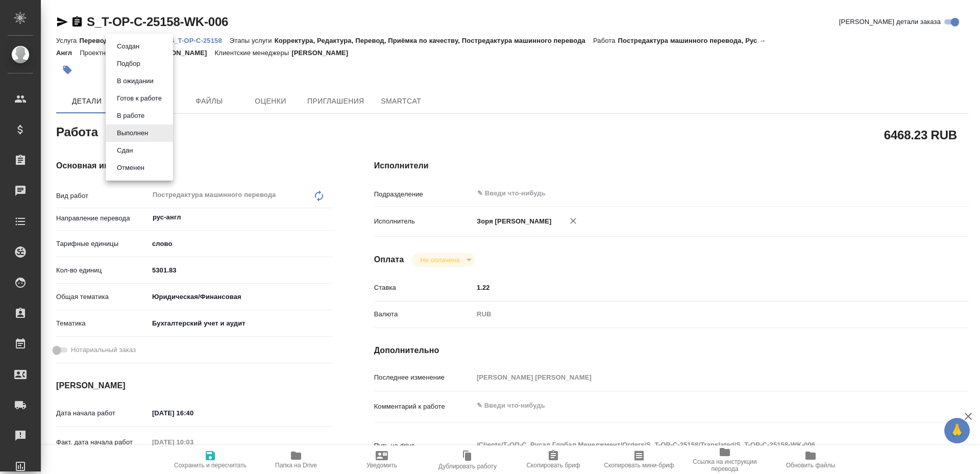 The width and height of the screenshot is (980, 474). Describe the element at coordinates (128, 46) in the screenshot. I see `button: Создан` at that location.